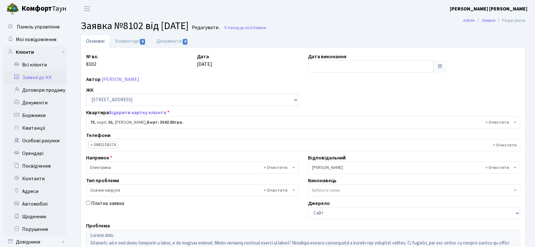 The width and height of the screenshot is (535, 247). What do you see at coordinates (35, 217) in the screenshot?
I see `a: Щоденник` at bounding box center [35, 217].